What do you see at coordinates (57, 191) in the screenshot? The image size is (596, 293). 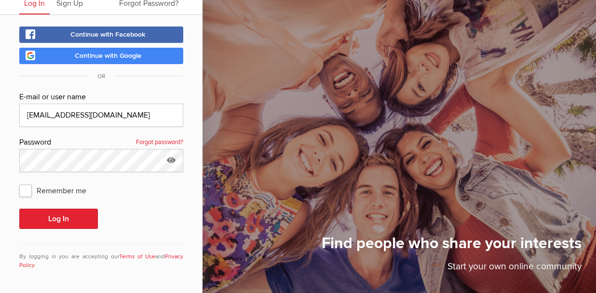 I see `span: Remember me` at bounding box center [57, 191].